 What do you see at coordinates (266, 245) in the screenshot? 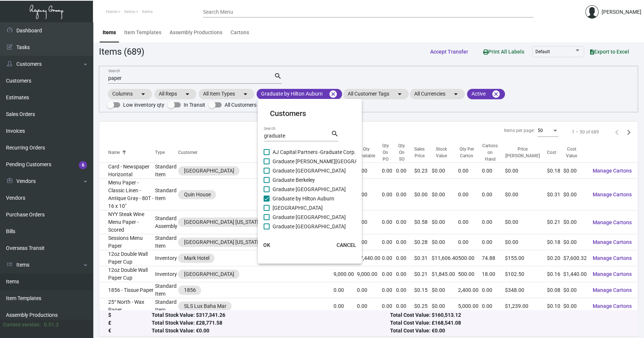
I see `button: OK` at bounding box center [266, 245].